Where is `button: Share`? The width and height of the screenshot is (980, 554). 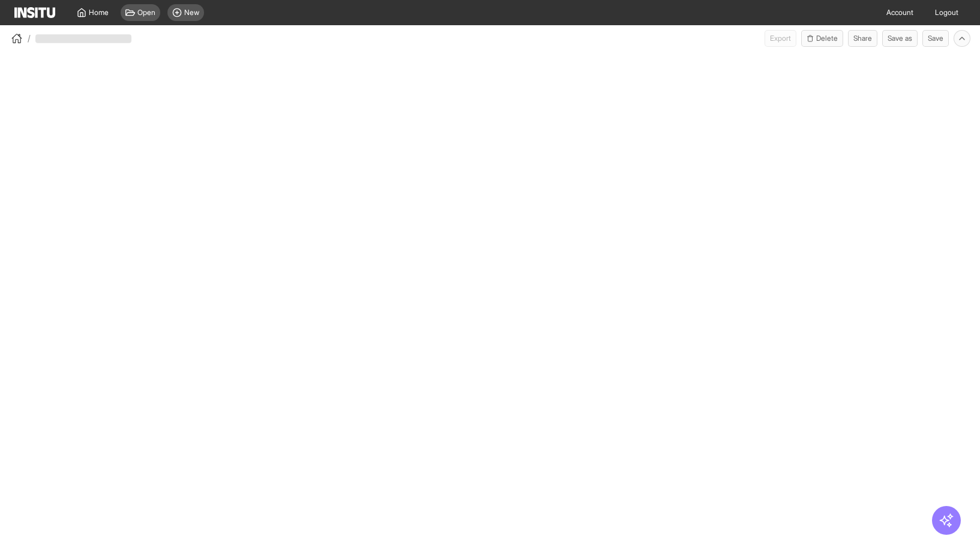 button: Share is located at coordinates (863, 38).